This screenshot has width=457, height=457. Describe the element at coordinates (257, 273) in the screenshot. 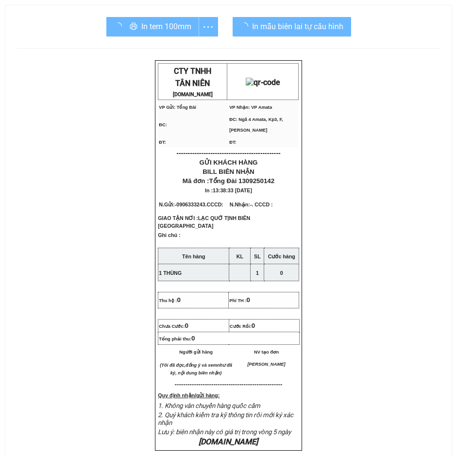

I see `span: 1` at that location.